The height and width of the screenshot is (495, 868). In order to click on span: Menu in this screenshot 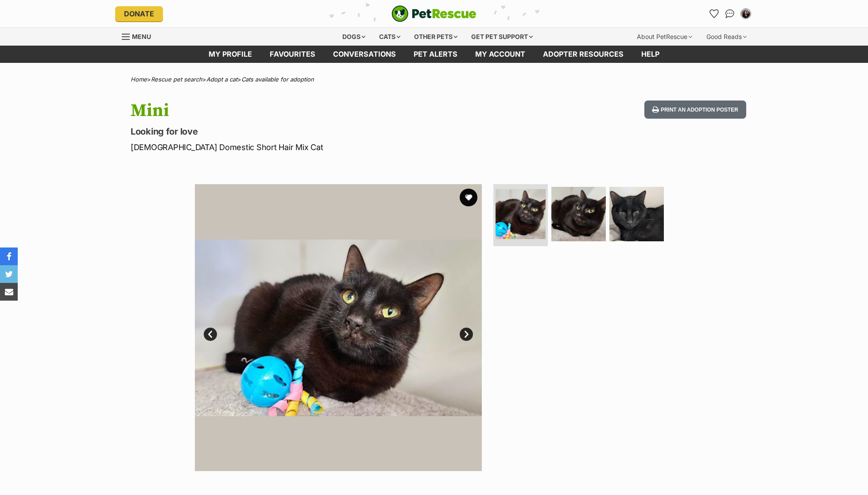, I will do `click(141, 36)`.